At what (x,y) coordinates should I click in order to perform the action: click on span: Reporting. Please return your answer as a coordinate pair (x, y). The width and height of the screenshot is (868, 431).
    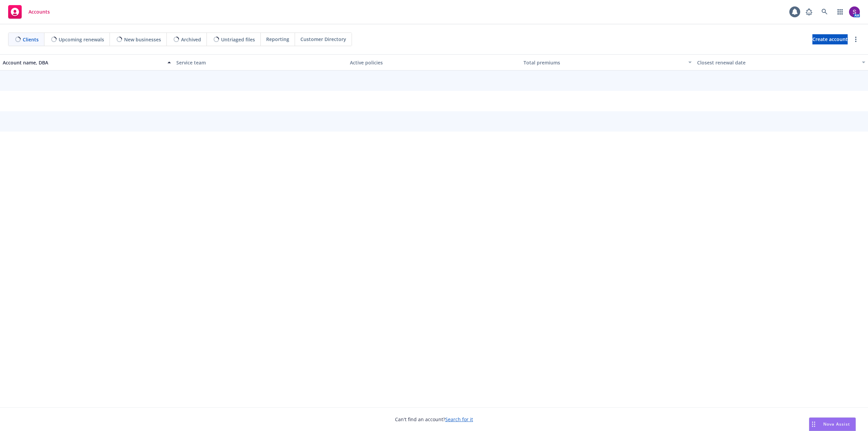
    Looking at the image, I should click on (277, 39).